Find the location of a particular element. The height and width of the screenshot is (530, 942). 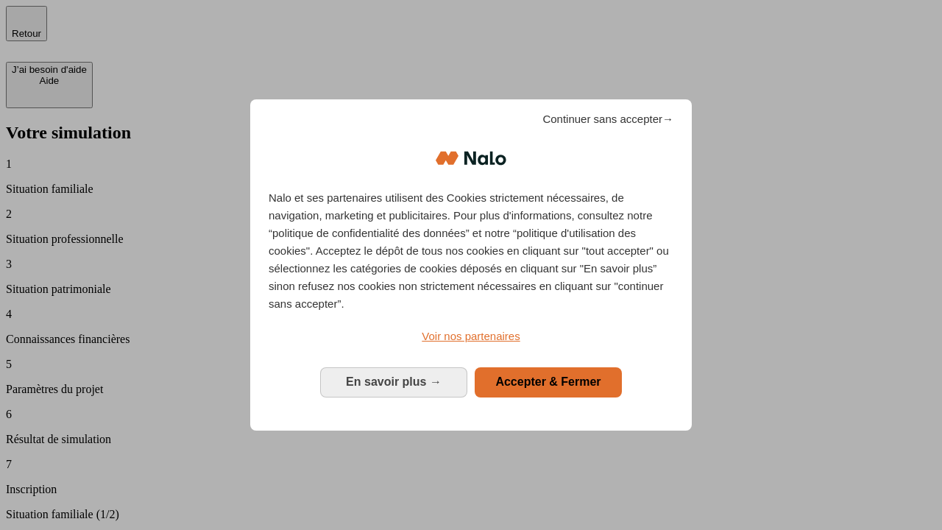

span: Voir nos partenaires is located at coordinates (470, 335).